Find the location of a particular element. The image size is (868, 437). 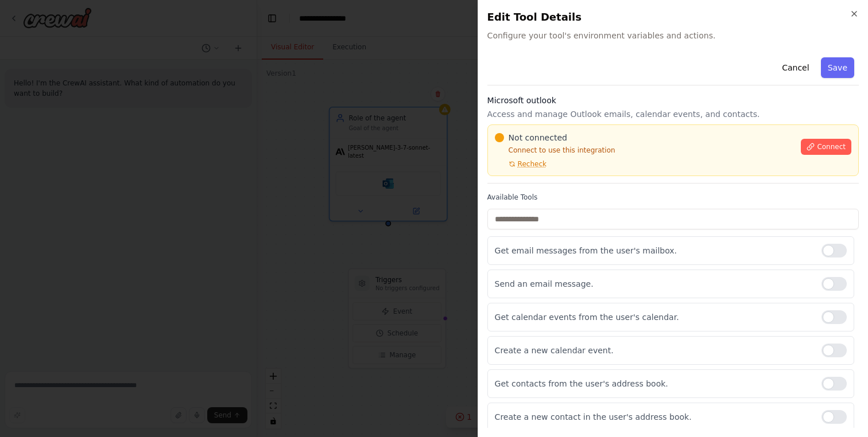

p: Get contacts from the user's address book. is located at coordinates (653, 384).